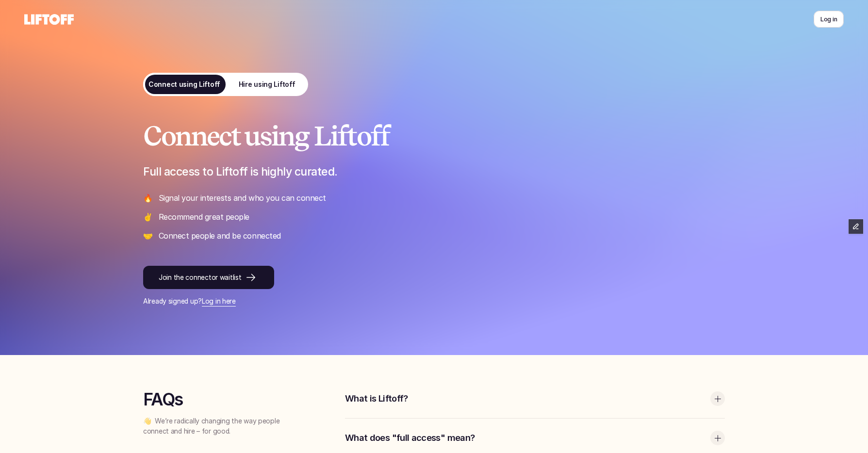 This screenshot has width=868, height=453. I want to click on p: Connect using Liftoff, so click(184, 84).